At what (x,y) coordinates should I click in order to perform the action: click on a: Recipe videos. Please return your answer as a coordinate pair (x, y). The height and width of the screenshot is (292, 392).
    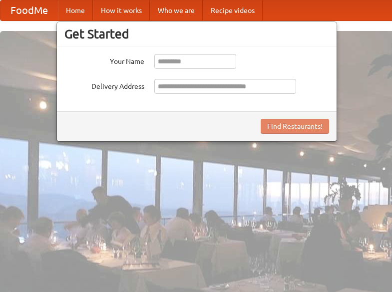
    Looking at the image, I should click on (233, 10).